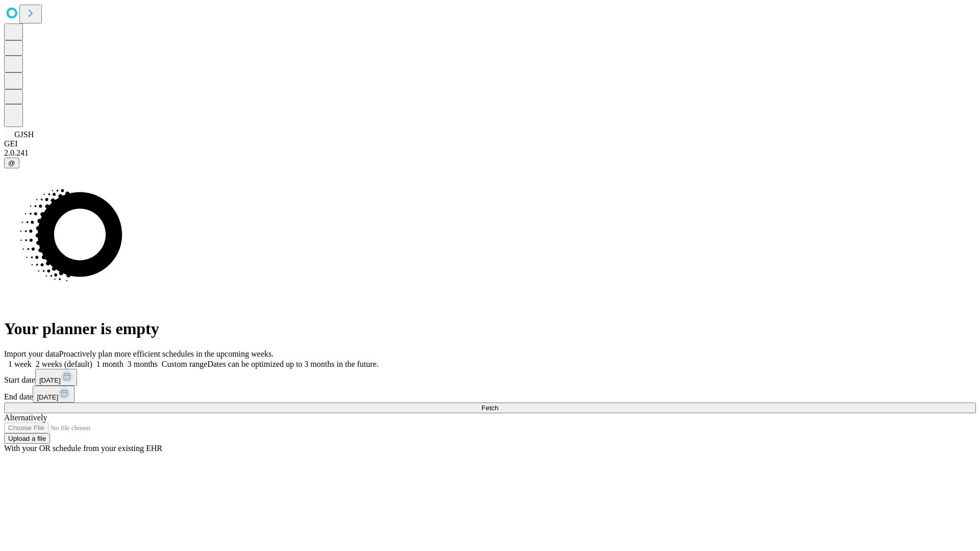 This screenshot has width=980, height=551. I want to click on span: 2 weeks (default), so click(64, 364).